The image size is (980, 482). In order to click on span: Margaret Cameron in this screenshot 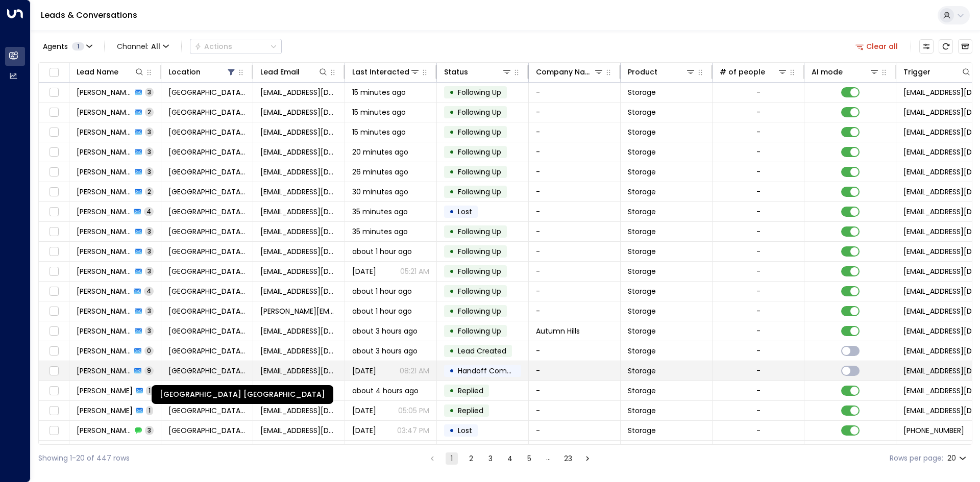, I will do `click(104, 251)`.